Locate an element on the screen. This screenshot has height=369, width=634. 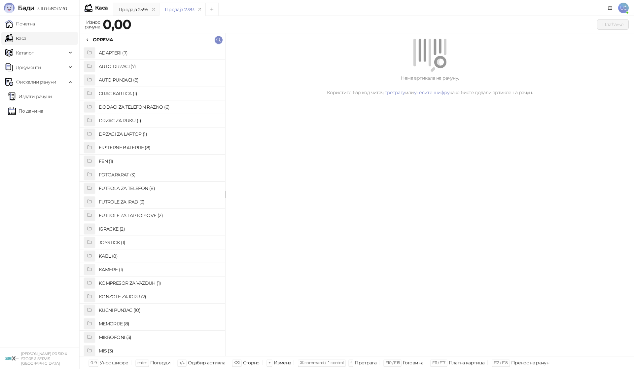
div: Пренос на рачун is located at coordinates (530, 363).